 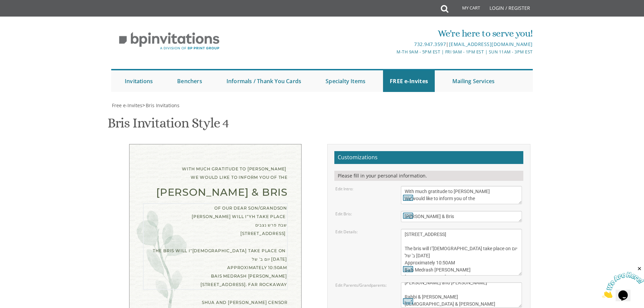 What do you see at coordinates (392, 52) in the screenshot?
I see `div: M-Th 9am - 5pm EST | Fri 9am - 1pm EST | Sun 11am - 3pm EST` at bounding box center [392, 52].